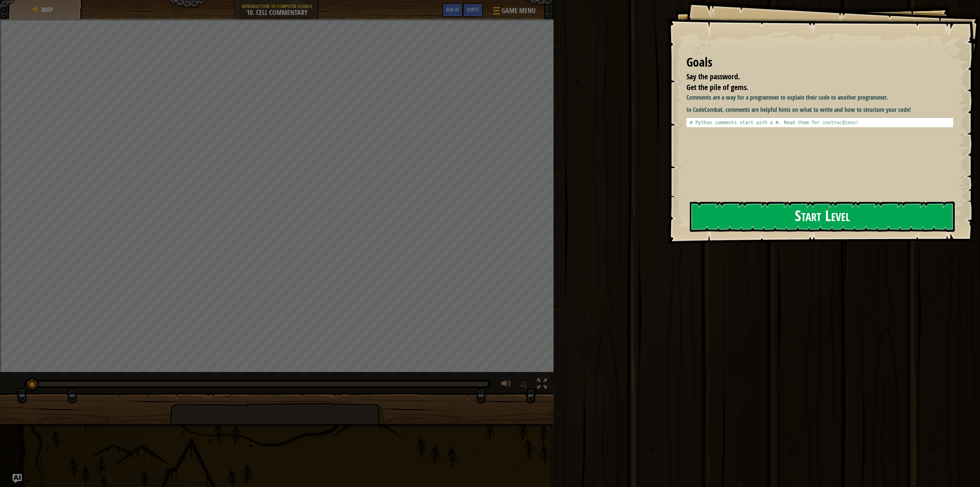 The image size is (980, 487). Describe the element at coordinates (823, 109) in the screenshot. I see `p: In CodeCombat, comments are helpful hints on what to write and how to structure your code!` at that location.